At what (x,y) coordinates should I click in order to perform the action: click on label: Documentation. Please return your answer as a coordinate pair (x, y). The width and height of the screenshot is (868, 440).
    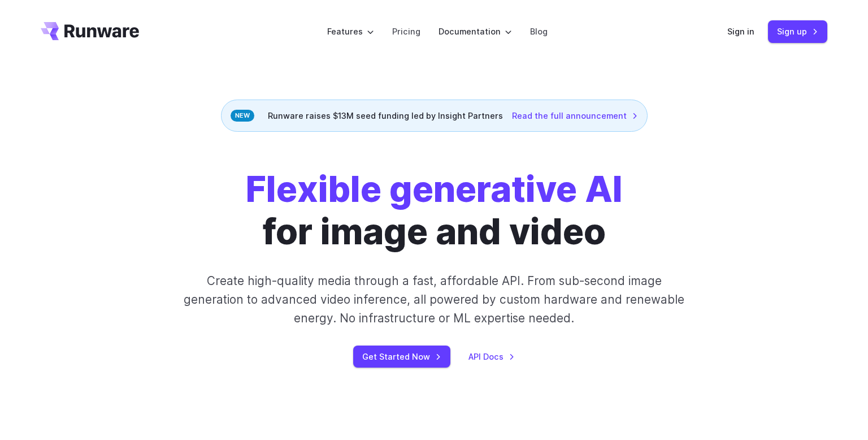
    Looking at the image, I should click on (475, 31).